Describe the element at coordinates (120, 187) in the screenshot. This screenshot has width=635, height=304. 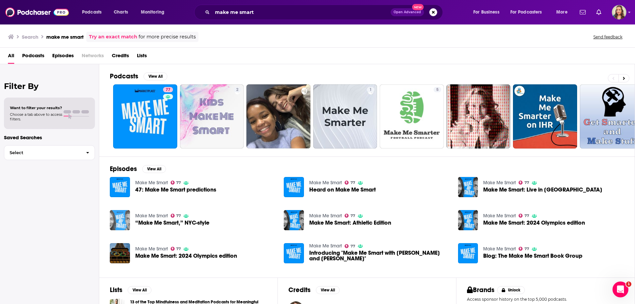
I see `img: 47: Make Me Smart predictions` at that location.